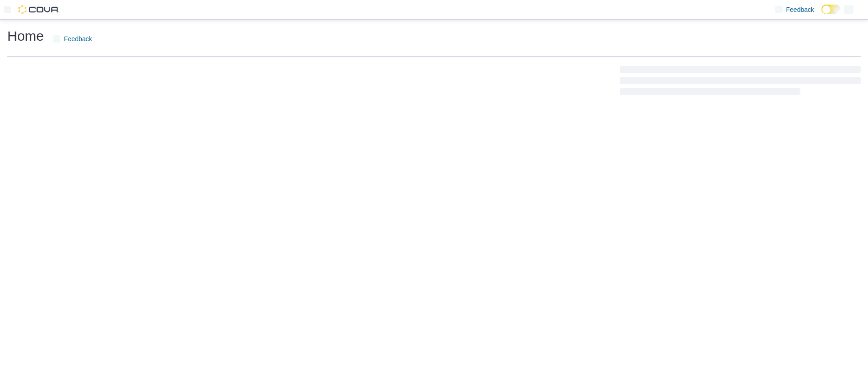 The height and width of the screenshot is (390, 868). What do you see at coordinates (739, 83) in the screenshot?
I see `span: Loading` at bounding box center [739, 83].